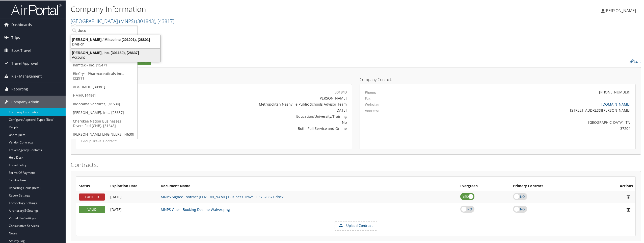  Describe the element at coordinates (92, 186) in the screenshot. I see `th: Status` at that location.